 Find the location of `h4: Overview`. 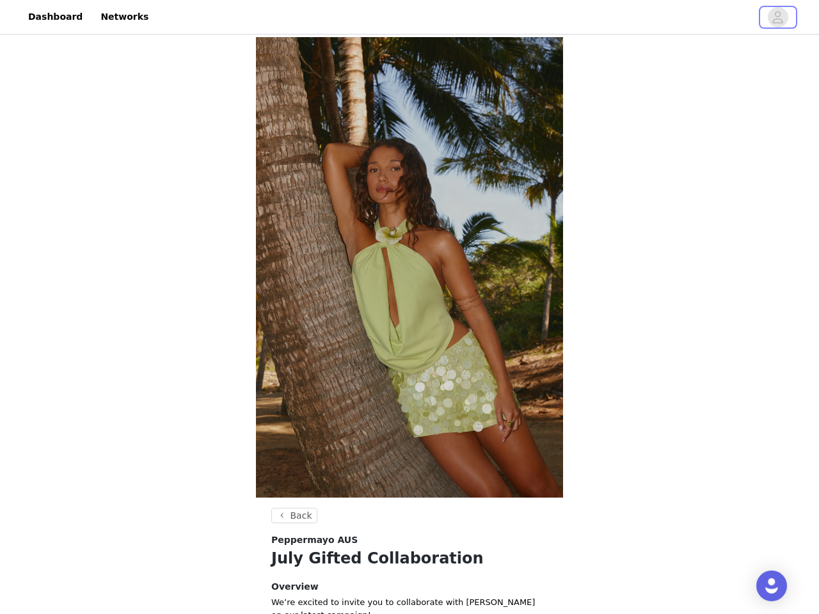

h4: Overview is located at coordinates (409, 586).